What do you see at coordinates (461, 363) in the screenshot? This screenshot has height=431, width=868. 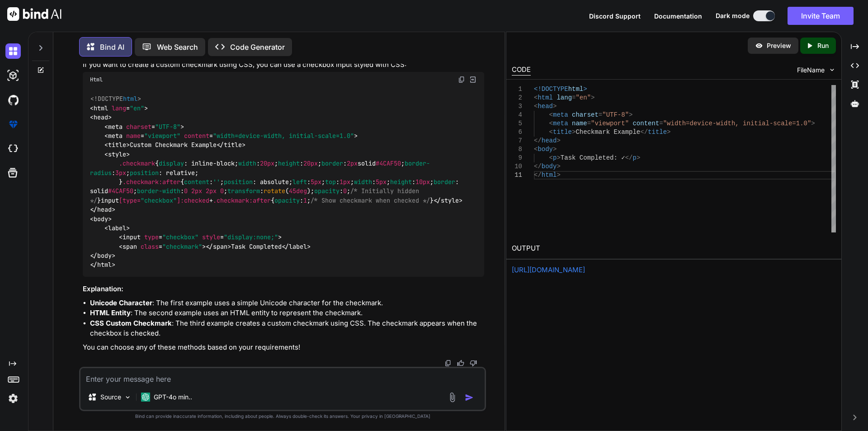 I see `img: like` at bounding box center [461, 363].